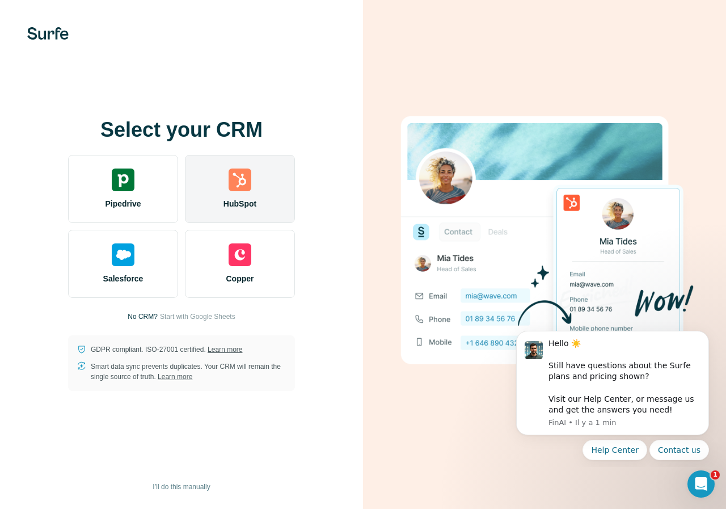  What do you see at coordinates (116, 129) in the screenshot?
I see `button: Quick reply: Help Center` at bounding box center [116, 129].